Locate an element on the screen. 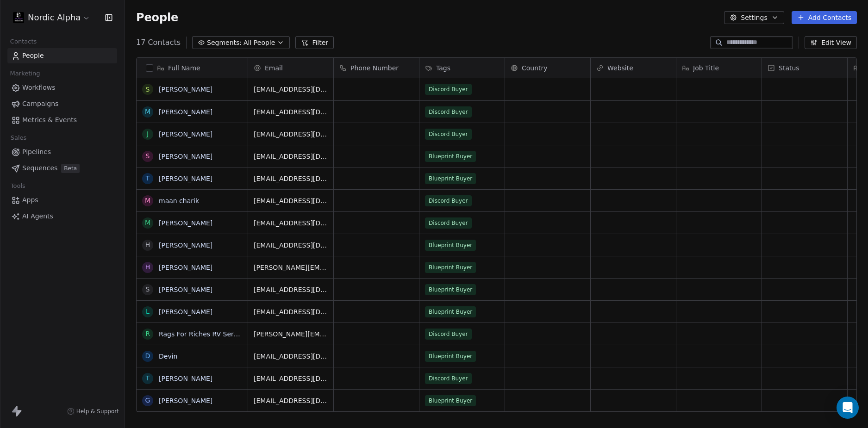 The height and width of the screenshot is (428, 868). div: J is located at coordinates (148, 134).